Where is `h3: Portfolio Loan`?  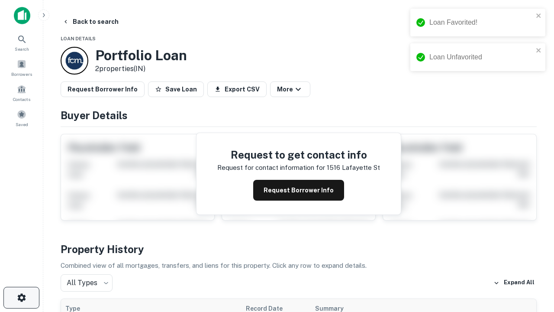 h3: Portfolio Loan is located at coordinates (141, 55).